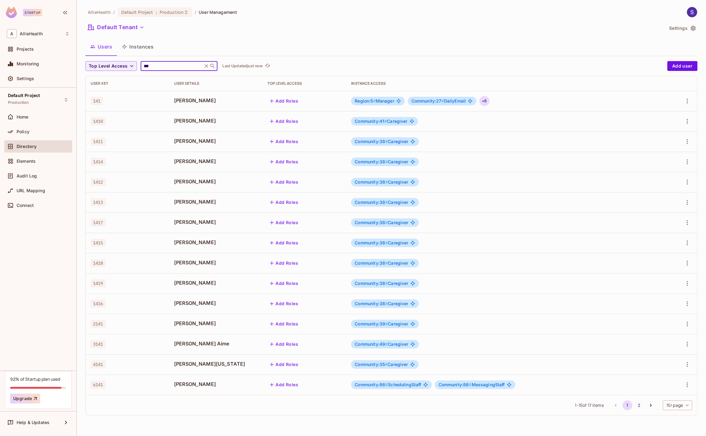 This screenshot has height=436, width=706. What do you see at coordinates (639, 405) in the screenshot?
I see `button: Go to page 2` at bounding box center [639, 405].